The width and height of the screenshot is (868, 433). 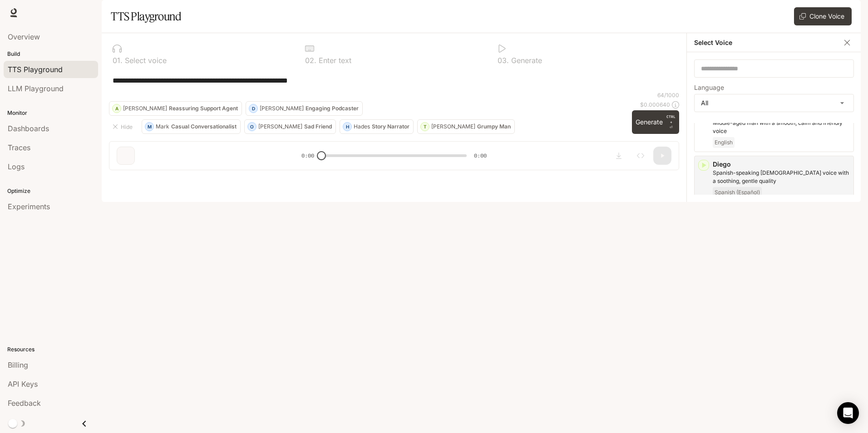 I want to click on p: Reassuring Support Agent, so click(x=204, y=108).